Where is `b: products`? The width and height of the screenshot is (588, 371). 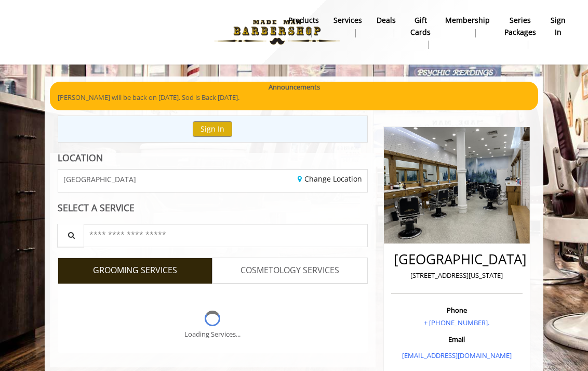
b: products is located at coordinates (303, 20).